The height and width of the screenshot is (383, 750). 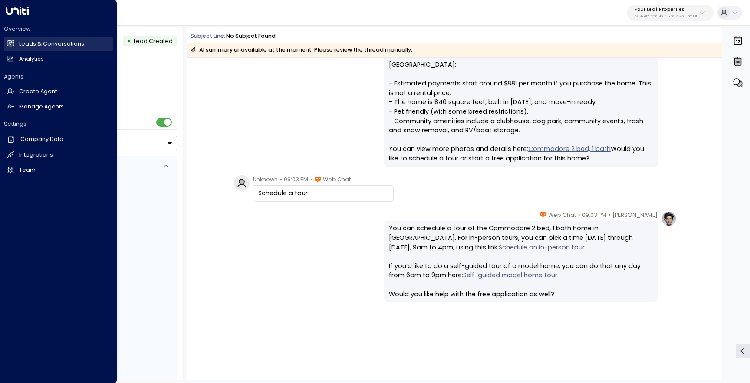 What do you see at coordinates (58, 77) in the screenshot?
I see `h2: Agents` at bounding box center [58, 77].